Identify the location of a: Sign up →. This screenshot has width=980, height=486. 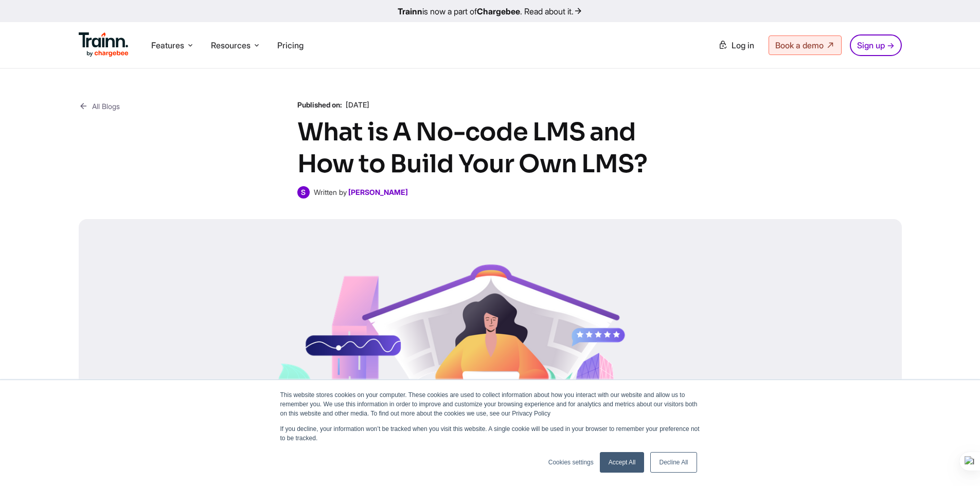
(875, 45).